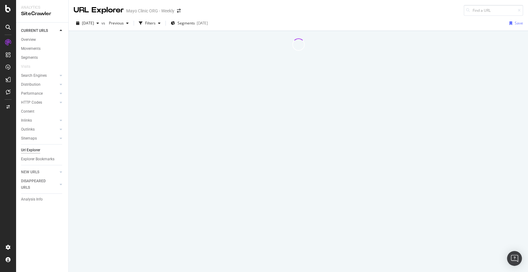 The width and height of the screenshot is (528, 272). What do you see at coordinates (29, 67) in the screenshot?
I see `a: Visits` at bounding box center [29, 67].